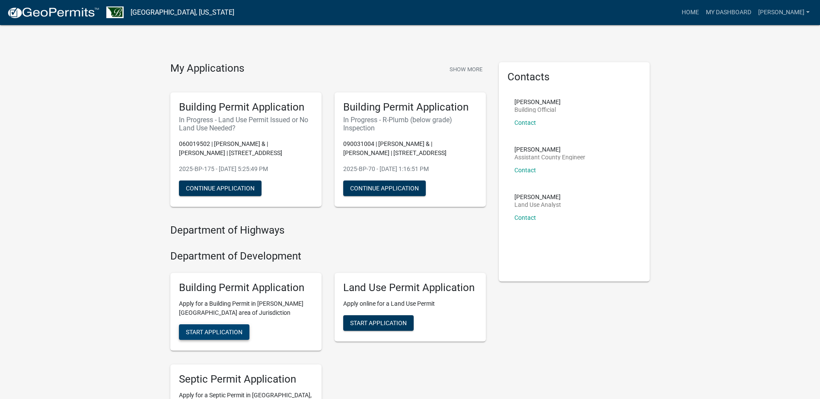  Describe the element at coordinates (690, 13) in the screenshot. I see `a: Home` at that location.